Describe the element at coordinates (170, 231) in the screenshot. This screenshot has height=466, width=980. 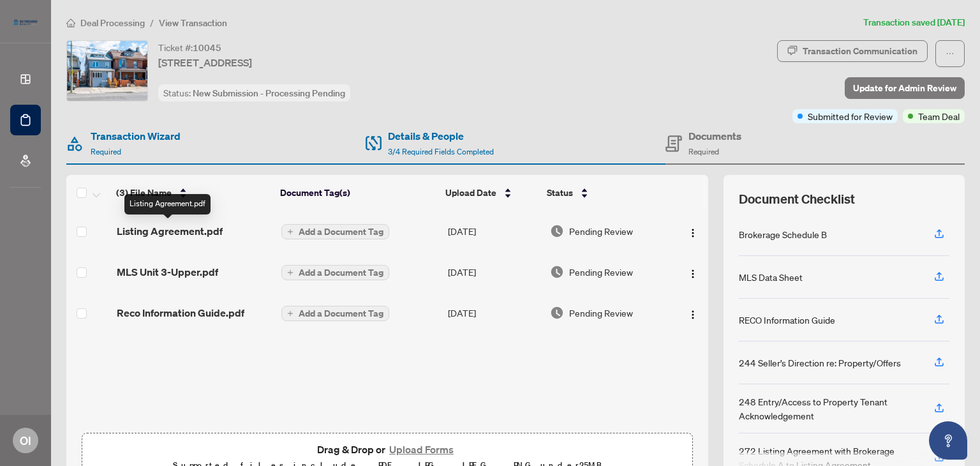
I see `span: Listing Agreement.pdf` at that location.